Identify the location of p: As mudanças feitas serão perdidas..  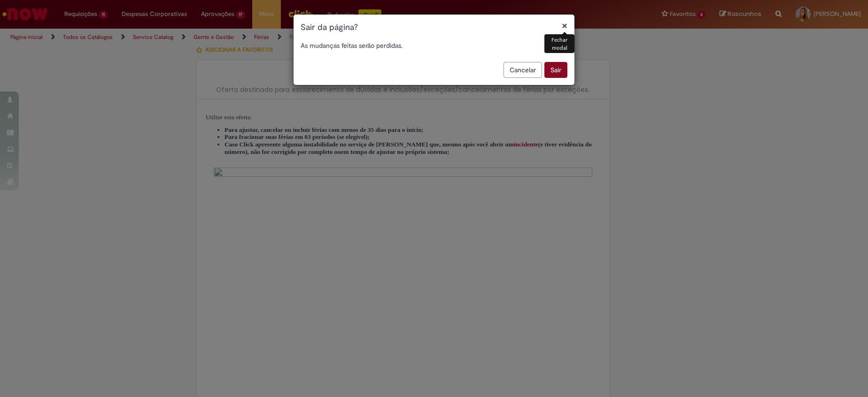
(434, 45).